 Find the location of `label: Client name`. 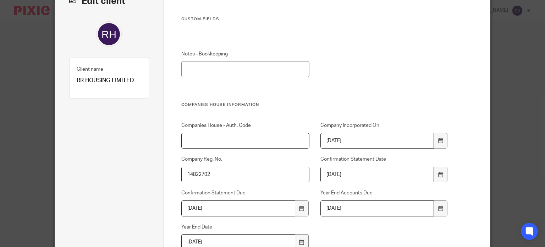

label: Client name is located at coordinates (90, 69).